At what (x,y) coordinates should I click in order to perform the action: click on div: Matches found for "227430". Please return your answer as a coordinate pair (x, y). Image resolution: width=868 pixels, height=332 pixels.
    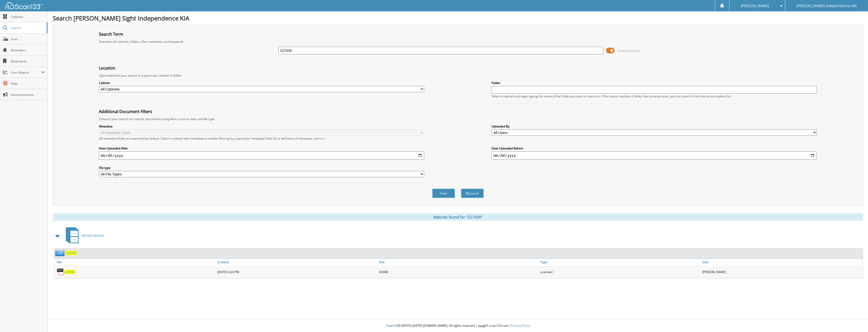
    Looking at the image, I should click on (458, 217).